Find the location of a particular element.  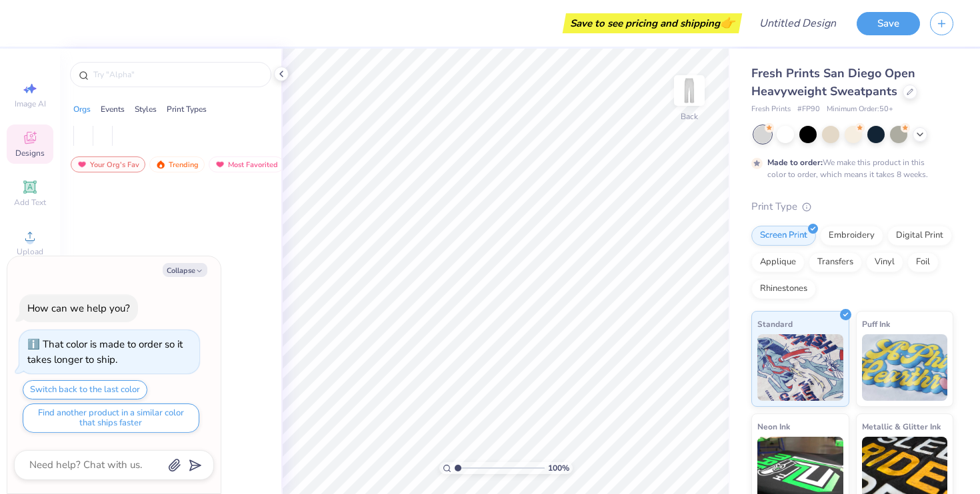

div: Orgs is located at coordinates (82, 109).